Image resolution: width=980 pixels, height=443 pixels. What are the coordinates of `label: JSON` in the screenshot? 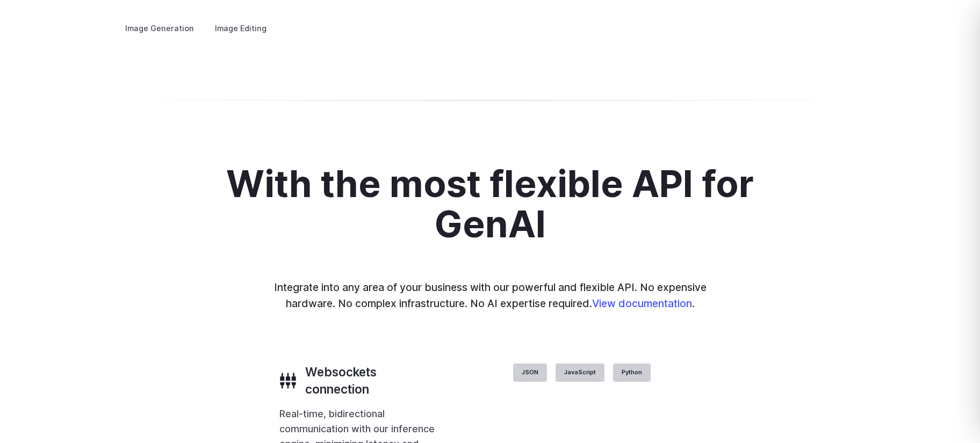 It's located at (530, 373).